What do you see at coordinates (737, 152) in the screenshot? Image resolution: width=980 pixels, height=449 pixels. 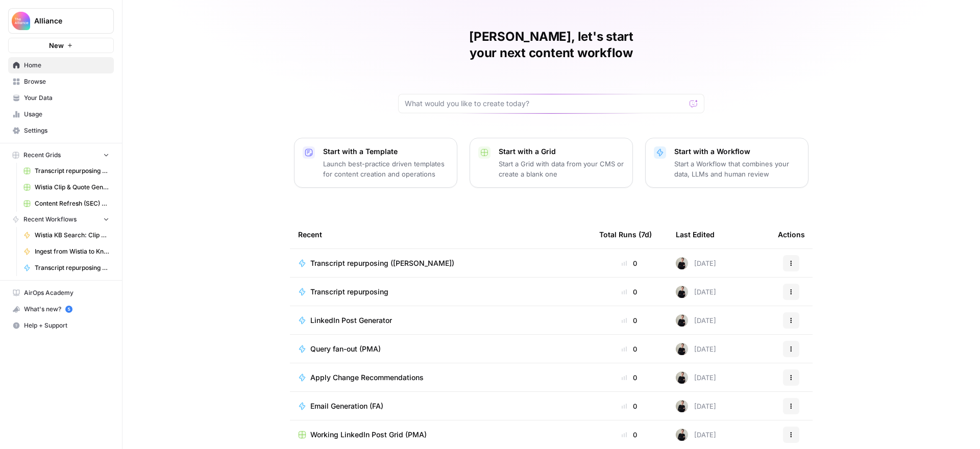 I see `p: Start with a Workflow` at bounding box center [737, 152].